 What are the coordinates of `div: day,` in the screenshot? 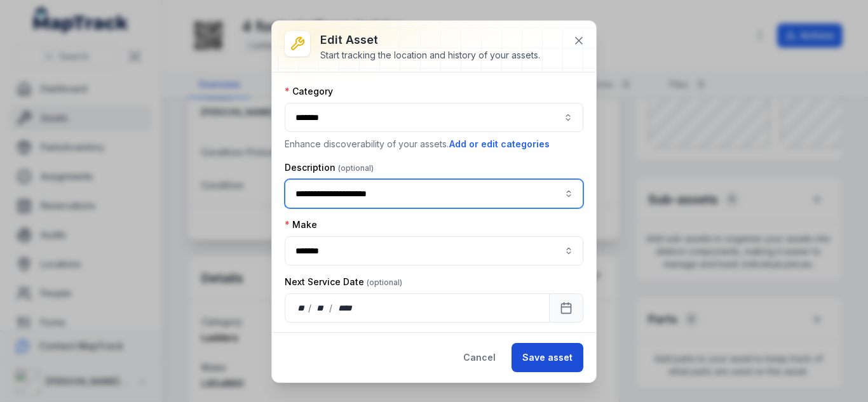 It's located at (302, 308).